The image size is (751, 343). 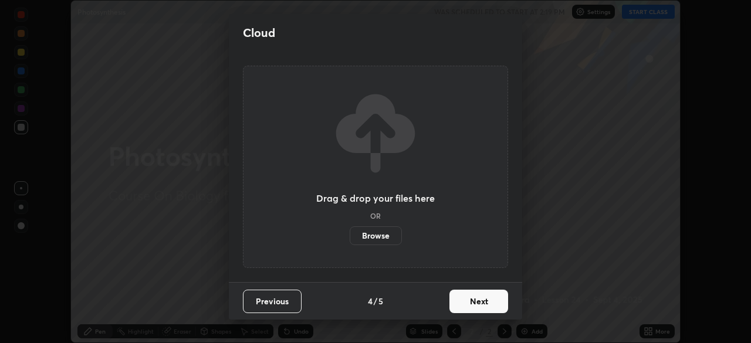 What do you see at coordinates (376, 198) in the screenshot?
I see `h3: Drag & drop your files here` at bounding box center [376, 198].